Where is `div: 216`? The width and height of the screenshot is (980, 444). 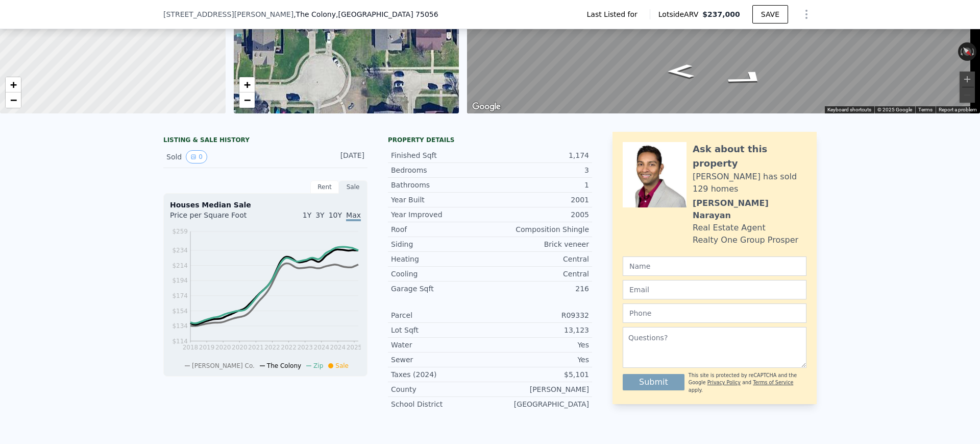 div: 216 is located at coordinates (539, 289).